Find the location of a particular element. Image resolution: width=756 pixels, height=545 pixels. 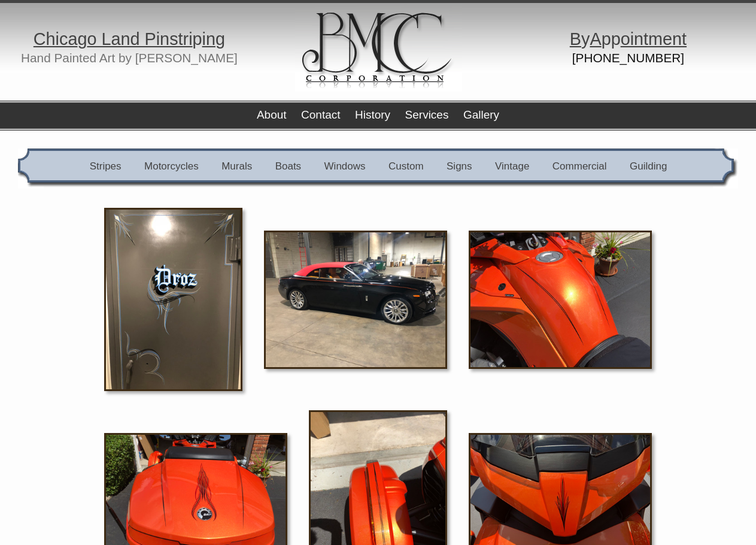

a: Commercial is located at coordinates (580, 166).